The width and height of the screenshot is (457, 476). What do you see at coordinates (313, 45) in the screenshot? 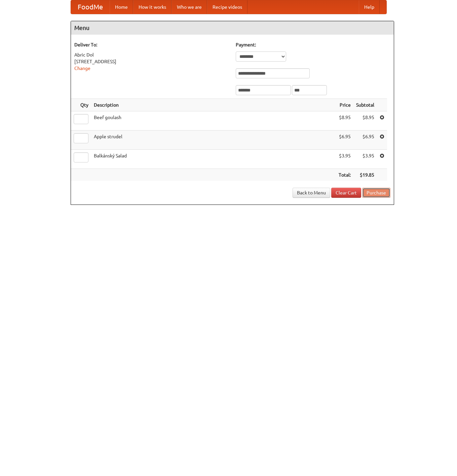
I see `h5: Payment:` at bounding box center [313, 45].